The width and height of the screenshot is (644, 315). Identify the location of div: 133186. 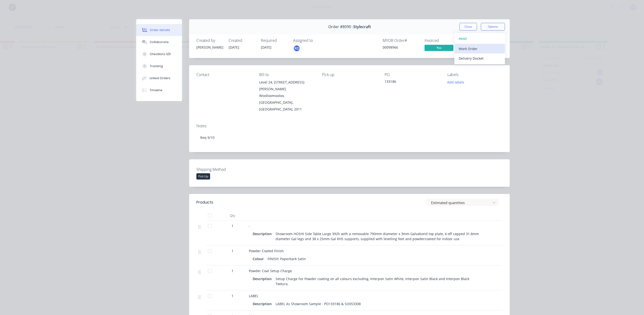
(412, 82).